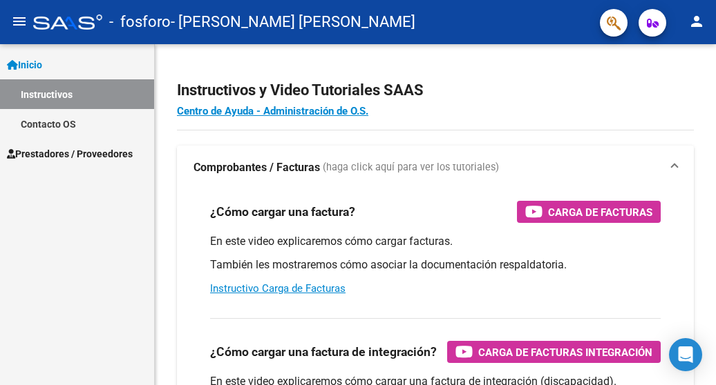  What do you see at coordinates (589, 212) in the screenshot?
I see `button: Carga de Facturas` at bounding box center [589, 212].